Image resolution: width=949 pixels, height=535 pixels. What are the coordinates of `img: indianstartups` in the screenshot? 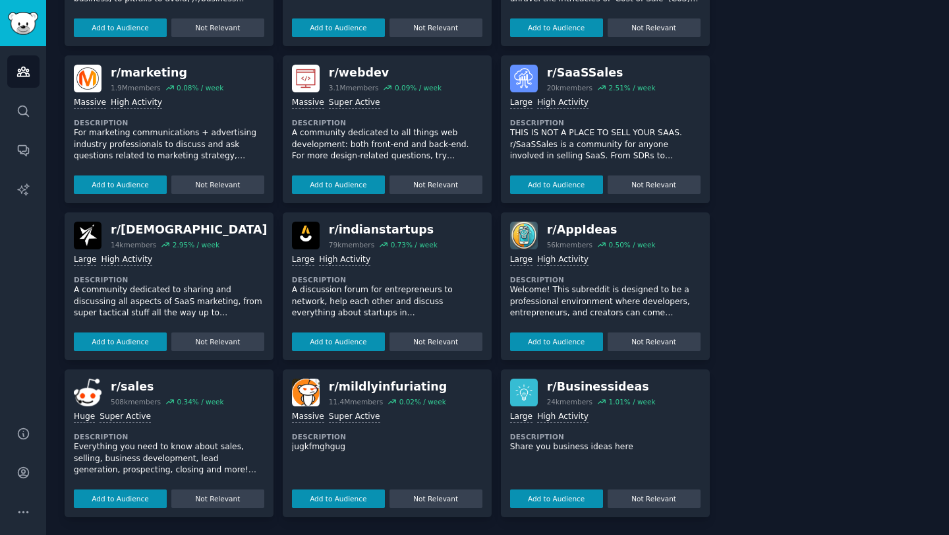 It's located at (306, 235).